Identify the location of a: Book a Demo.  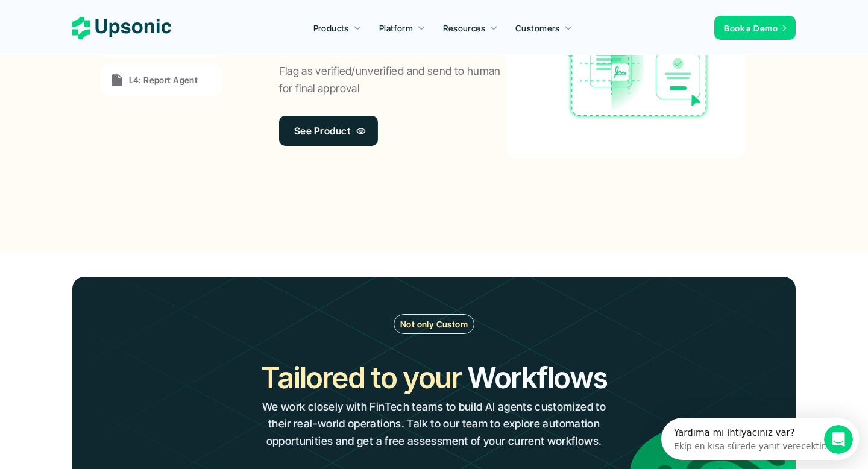
(755, 28).